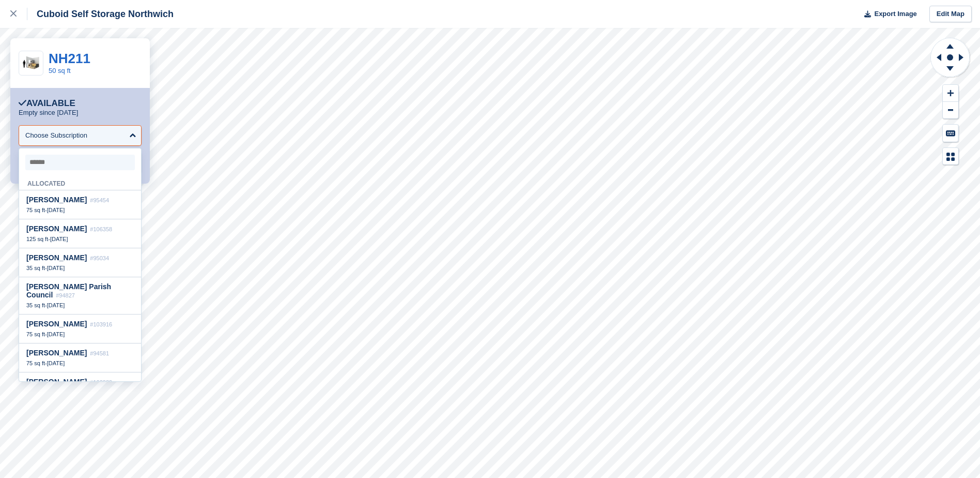 Image resolution: width=980 pixels, height=478 pixels. Describe the element at coordinates (65, 295) in the screenshot. I see `span: #94827` at that location.